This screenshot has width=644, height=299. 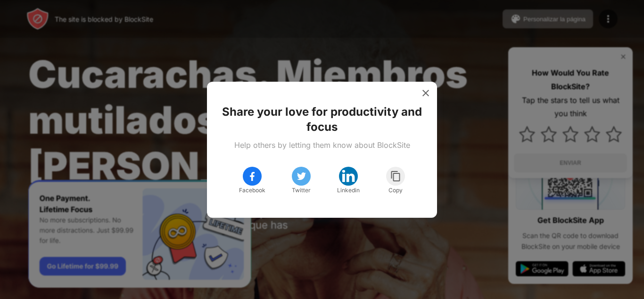 I want to click on img: copy.svg, so click(x=396, y=176).